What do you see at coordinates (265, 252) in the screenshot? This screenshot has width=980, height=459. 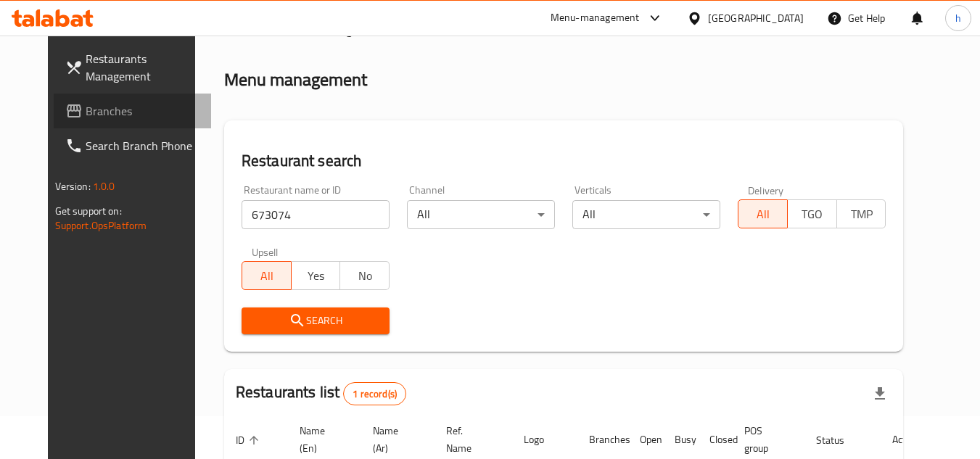 I see `label: Upsell` at bounding box center [265, 252].